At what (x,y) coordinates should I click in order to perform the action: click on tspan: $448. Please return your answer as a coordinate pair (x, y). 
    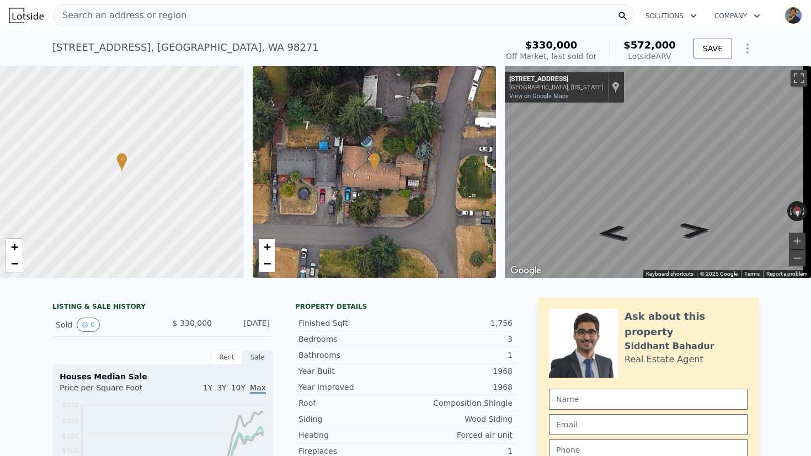
    Looking at the image, I should click on (70, 406).